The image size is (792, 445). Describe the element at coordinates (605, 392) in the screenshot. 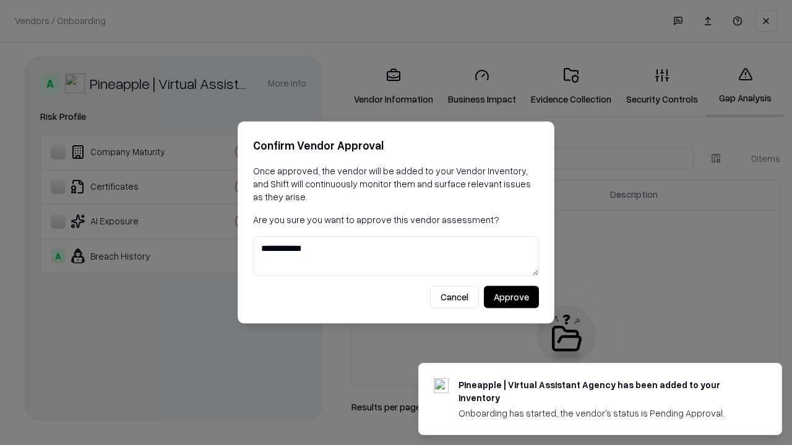

I see `div: Pineapple | Virtual Assistant Agency has been added to your inventory` at that location.